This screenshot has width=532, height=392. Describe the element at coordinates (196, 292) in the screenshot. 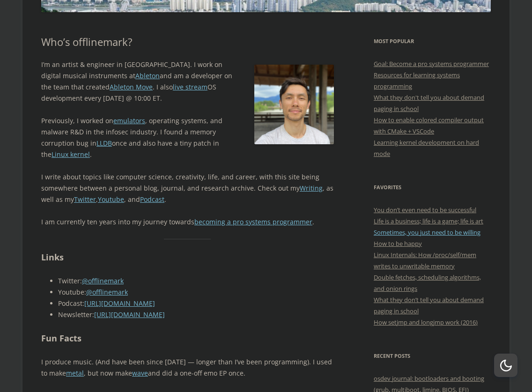

I see `li: Youtube:` at that location.